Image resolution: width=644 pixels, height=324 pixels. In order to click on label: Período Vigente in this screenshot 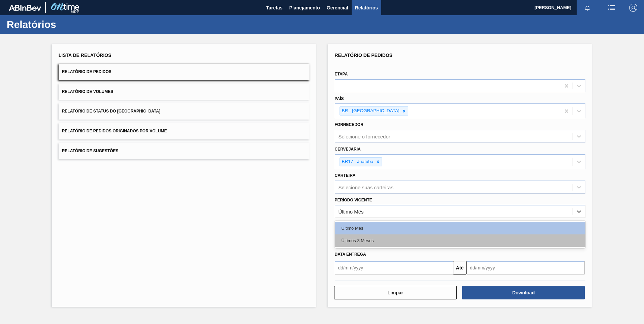, I will do `click(353, 200)`.